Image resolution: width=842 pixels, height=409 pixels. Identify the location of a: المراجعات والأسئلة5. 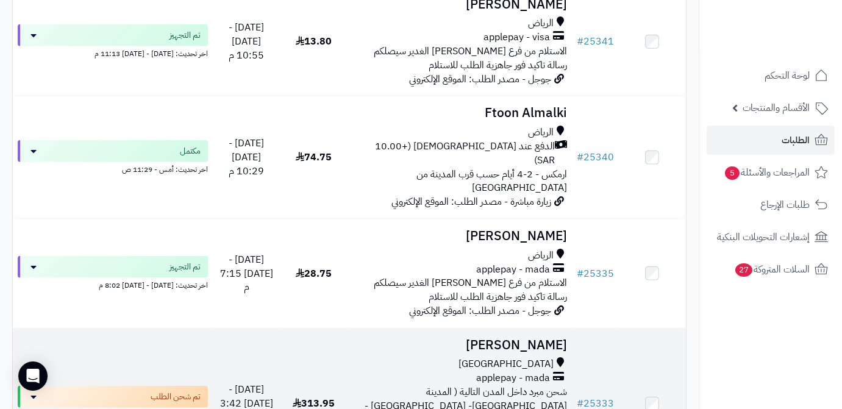
(771, 173).